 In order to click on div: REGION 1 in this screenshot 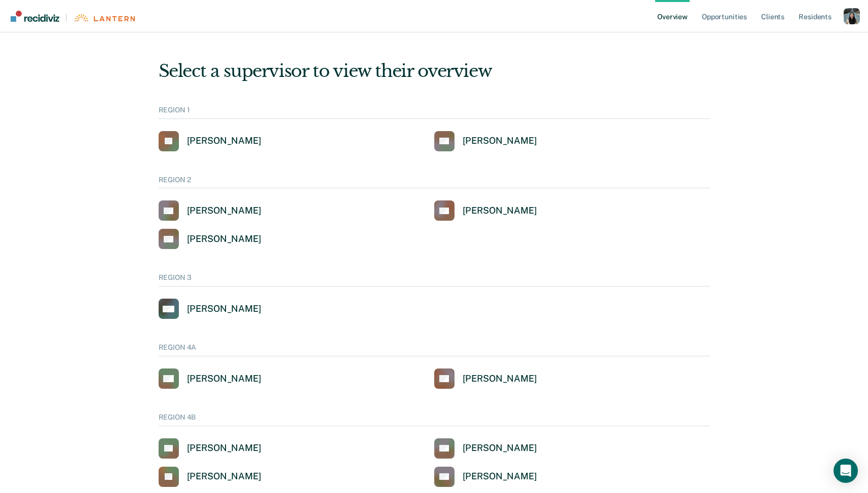, I will do `click(434, 112)`.